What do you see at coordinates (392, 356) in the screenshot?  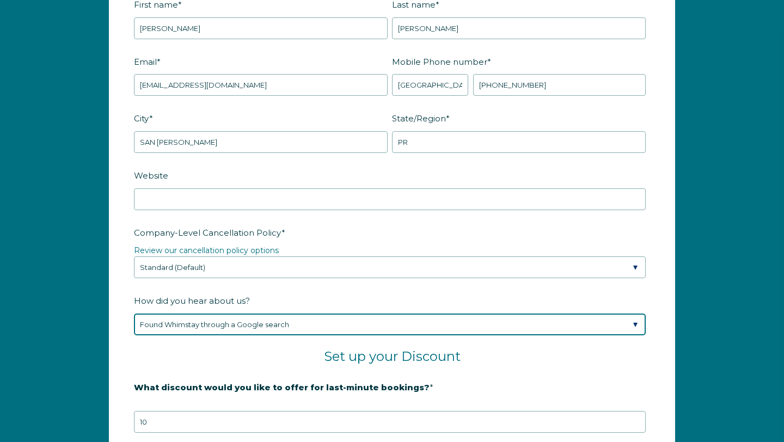 I see `span: Set up your Discount` at bounding box center [392, 356].